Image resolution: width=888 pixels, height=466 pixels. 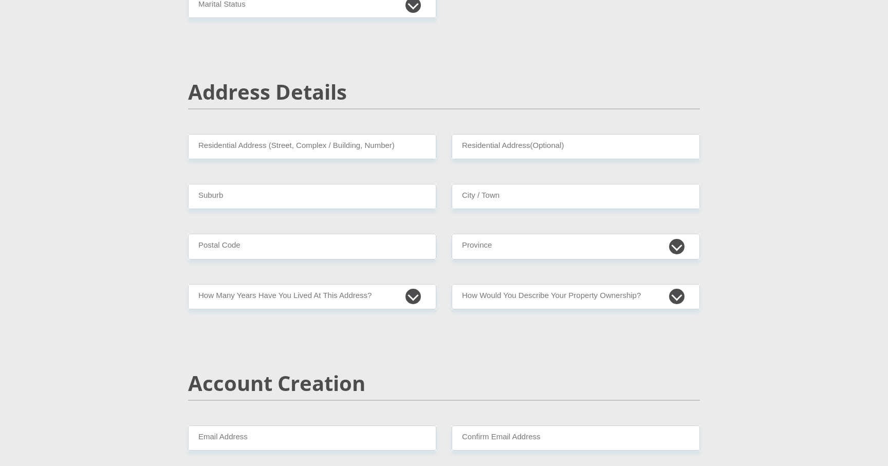 What do you see at coordinates (576, 438) in the screenshot?
I see `input: Confirm Email Address` at bounding box center [576, 438].